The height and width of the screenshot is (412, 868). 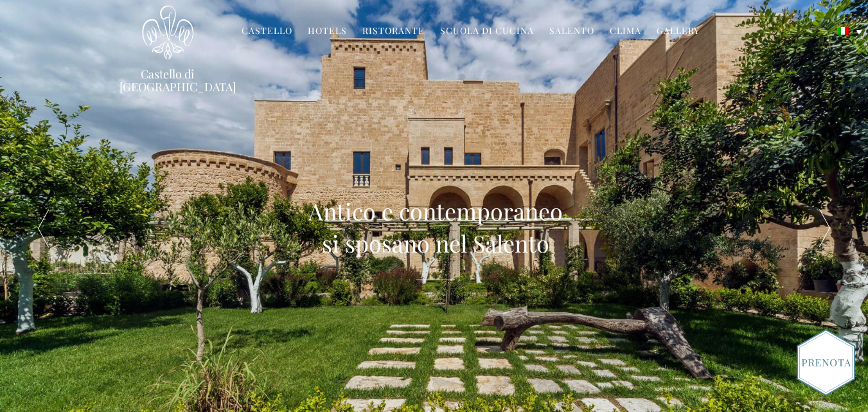 What do you see at coordinates (327, 31) in the screenshot?
I see `a: Hotels` at bounding box center [327, 31].